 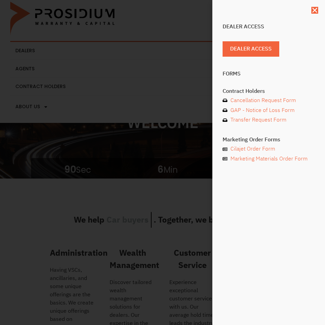 What do you see at coordinates (257, 120) in the screenshot?
I see `span: Transfer Request Form` at bounding box center [257, 120].